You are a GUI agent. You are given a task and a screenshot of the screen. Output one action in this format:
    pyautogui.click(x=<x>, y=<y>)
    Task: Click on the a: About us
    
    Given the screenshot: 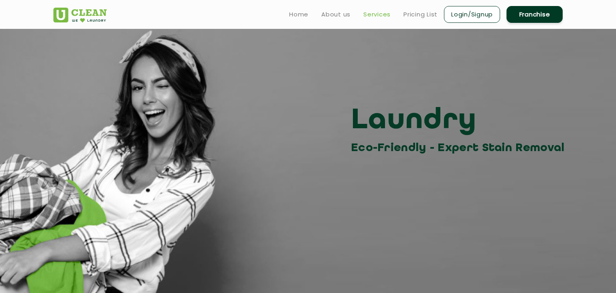 What is the action you would take?
    pyautogui.click(x=335, y=14)
    